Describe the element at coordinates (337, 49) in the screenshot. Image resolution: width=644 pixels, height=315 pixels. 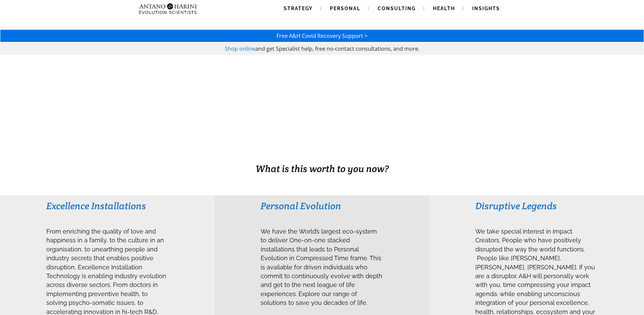
I see `span: and get Specialist help, free no-contact consultations, and more.` at that location.